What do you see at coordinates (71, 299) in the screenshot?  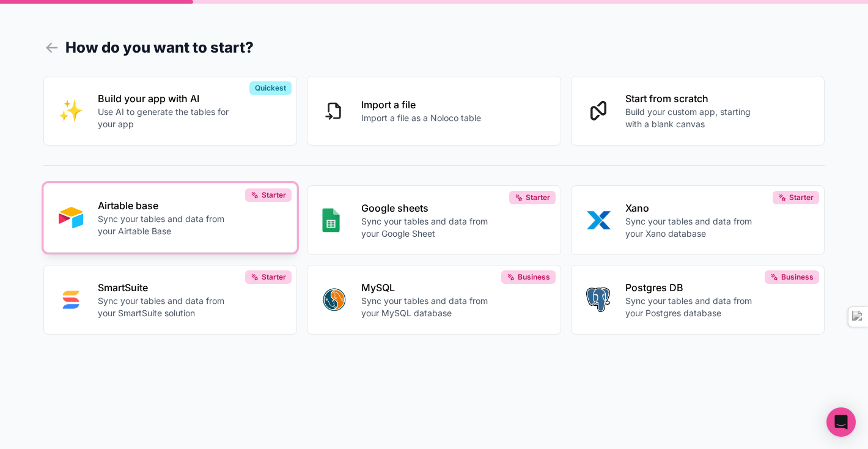 I see `img: SMART_SUITE` at bounding box center [71, 299].